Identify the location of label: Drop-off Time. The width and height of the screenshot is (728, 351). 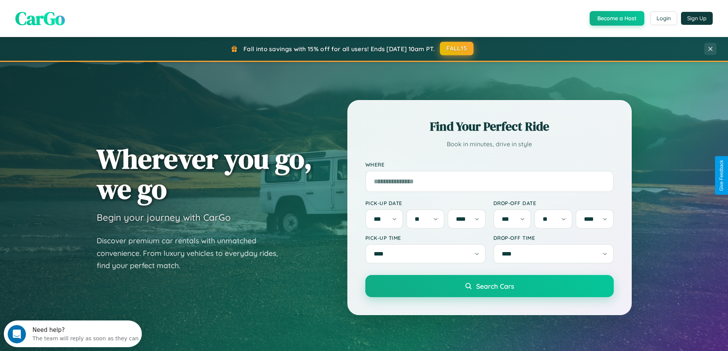
(553, 238).